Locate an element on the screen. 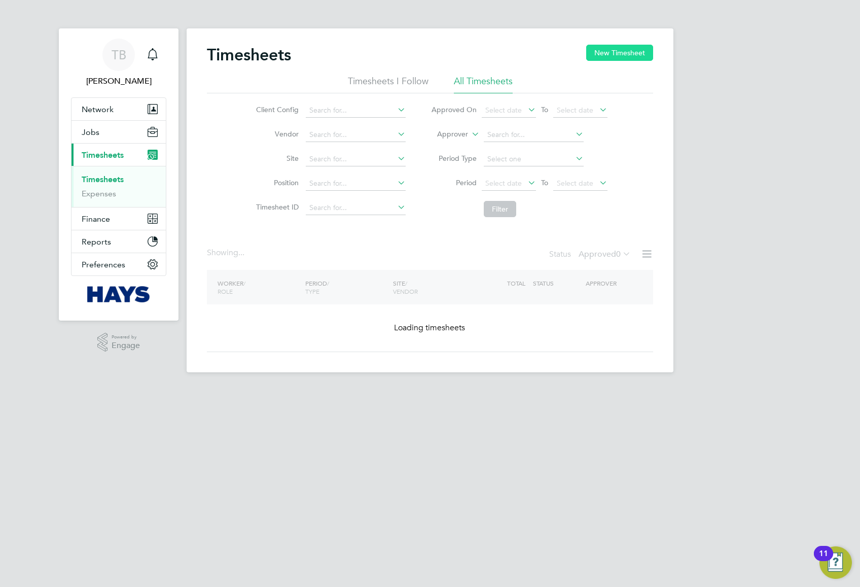  h2: Timesheets is located at coordinates (249, 55).